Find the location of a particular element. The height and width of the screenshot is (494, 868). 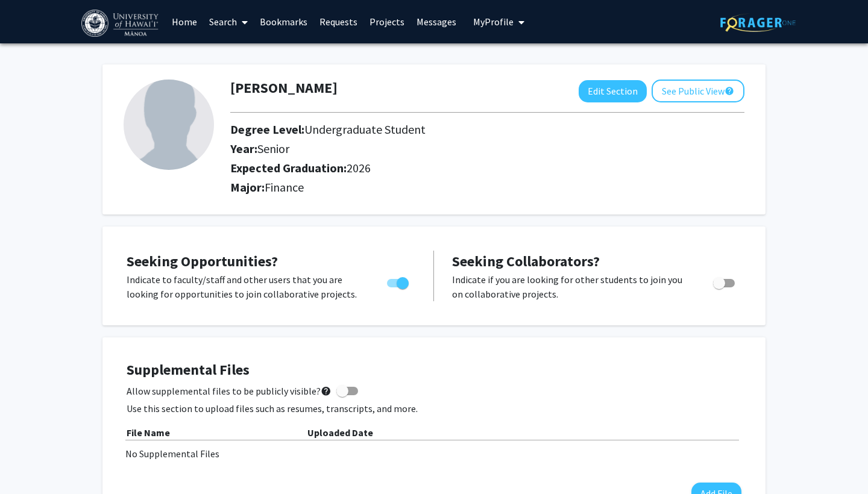

a: Home is located at coordinates (184, 22).